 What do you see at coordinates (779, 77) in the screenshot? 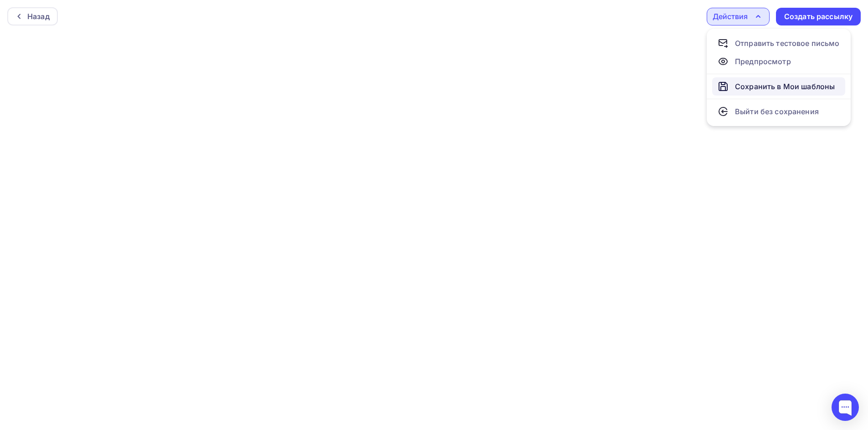
I see `ul: Действия` at bounding box center [779, 77].